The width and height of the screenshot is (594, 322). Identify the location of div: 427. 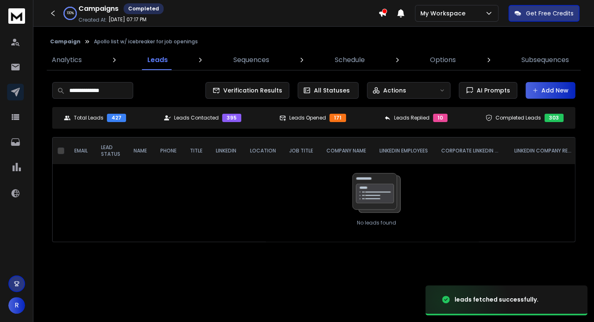
(116, 118).